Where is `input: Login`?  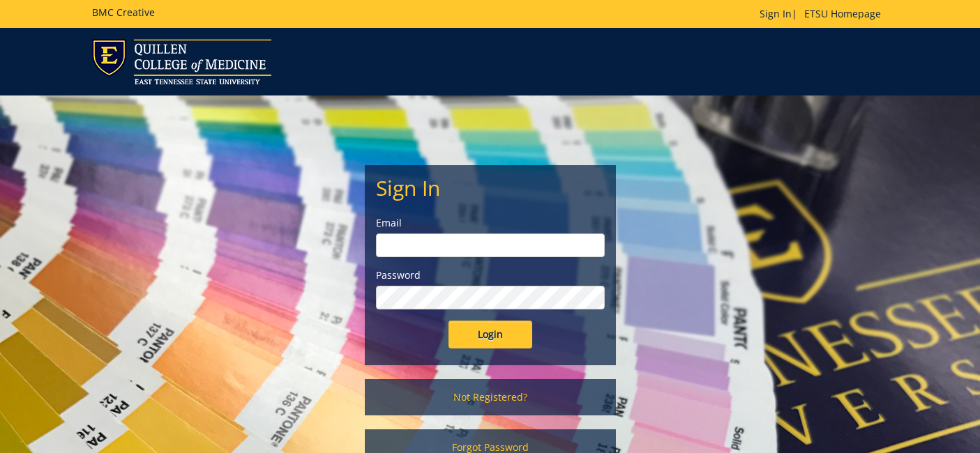
input: Login is located at coordinates (490, 335).